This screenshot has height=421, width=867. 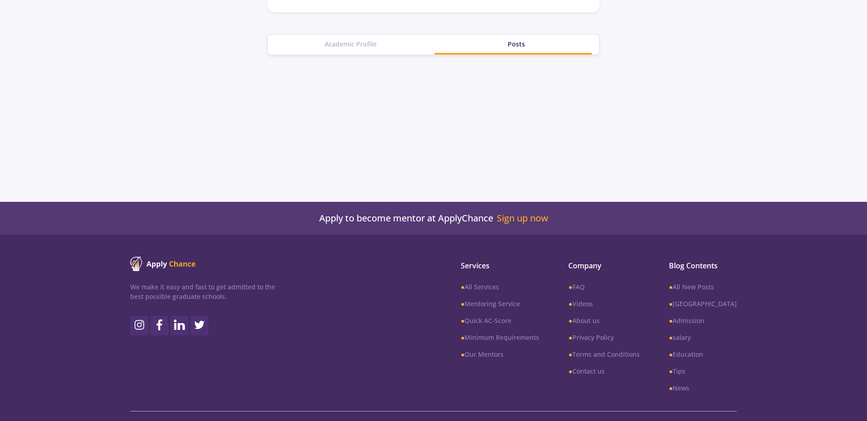 I want to click on div: Posts, so click(x=516, y=44).